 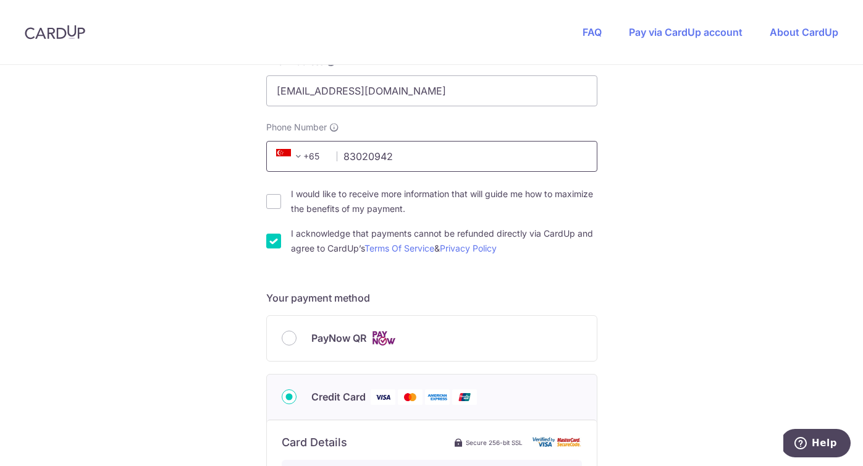 What do you see at coordinates (468, 248) in the screenshot?
I see `a: Privacy Policy` at bounding box center [468, 248].